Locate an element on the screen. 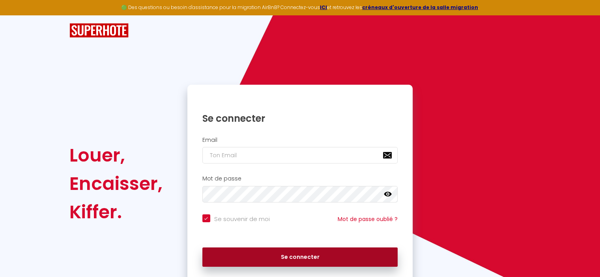 This screenshot has height=277, width=600. div: Encaisser, is located at coordinates (116, 184).